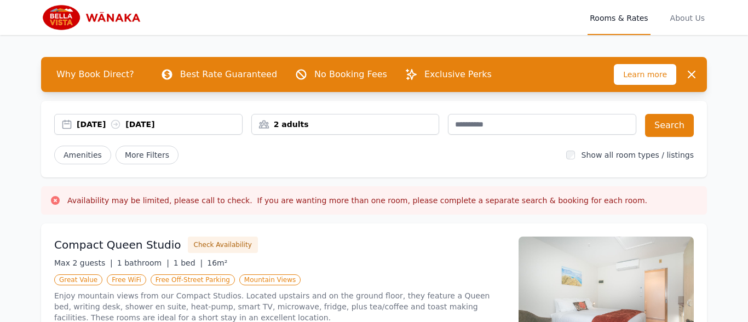 The height and width of the screenshot is (322, 748). I want to click on span: Free Off-Street Parking, so click(193, 280).